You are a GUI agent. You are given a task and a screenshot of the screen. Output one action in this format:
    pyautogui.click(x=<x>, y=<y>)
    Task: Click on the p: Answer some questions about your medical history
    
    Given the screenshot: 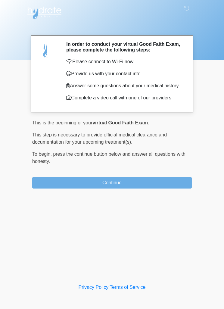 What is the action you would take?
    pyautogui.click(x=124, y=86)
    